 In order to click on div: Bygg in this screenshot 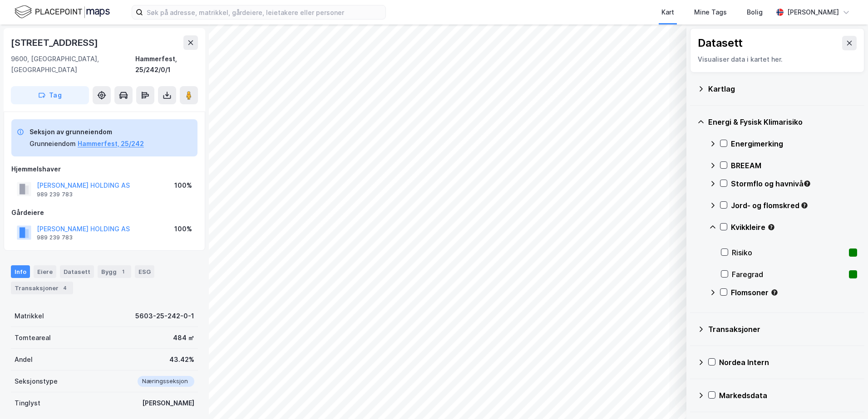, I will do `click(114, 272)`.